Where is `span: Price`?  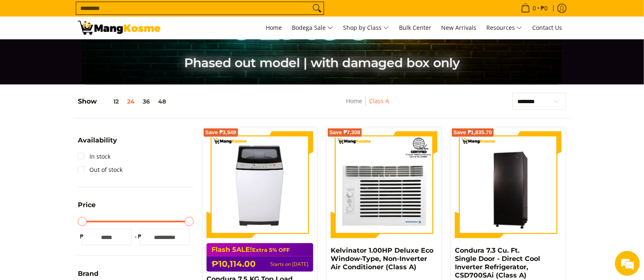
span: Price is located at coordinates (87, 205).